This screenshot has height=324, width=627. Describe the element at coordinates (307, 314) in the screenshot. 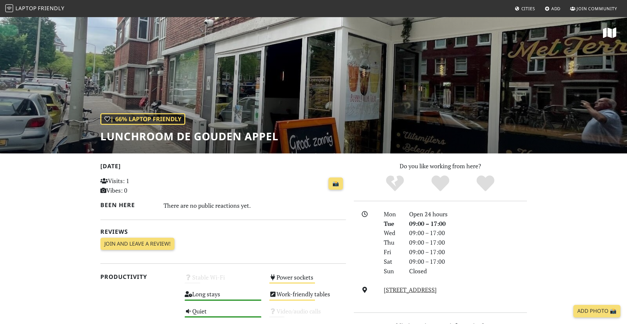

I see `div: Video/audio calls` at that location.